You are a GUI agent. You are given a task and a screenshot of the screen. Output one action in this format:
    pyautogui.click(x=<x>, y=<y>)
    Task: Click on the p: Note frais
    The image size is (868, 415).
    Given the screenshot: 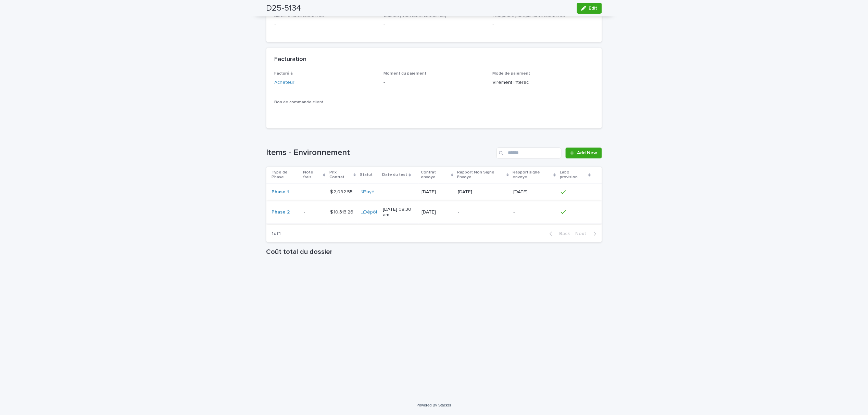 What is the action you would take?
    pyautogui.click(x=312, y=175)
    